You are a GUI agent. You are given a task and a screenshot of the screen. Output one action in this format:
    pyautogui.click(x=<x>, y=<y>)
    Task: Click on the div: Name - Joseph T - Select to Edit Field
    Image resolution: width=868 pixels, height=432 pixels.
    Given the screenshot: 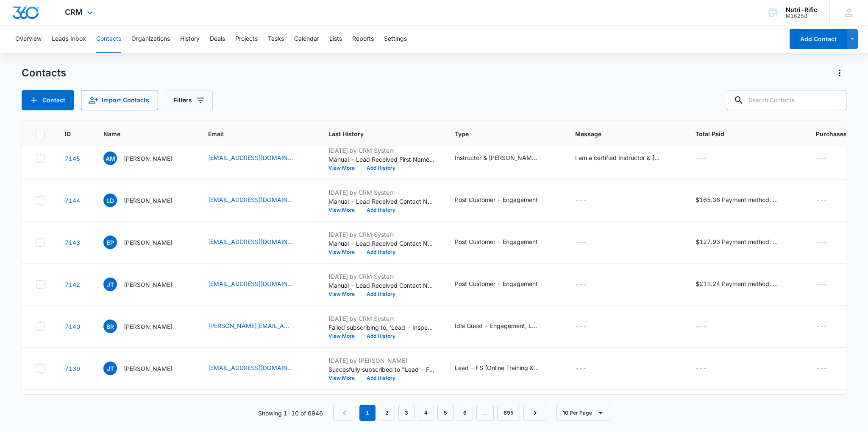 What is the action you would take?
    pyautogui.click(x=146, y=284)
    